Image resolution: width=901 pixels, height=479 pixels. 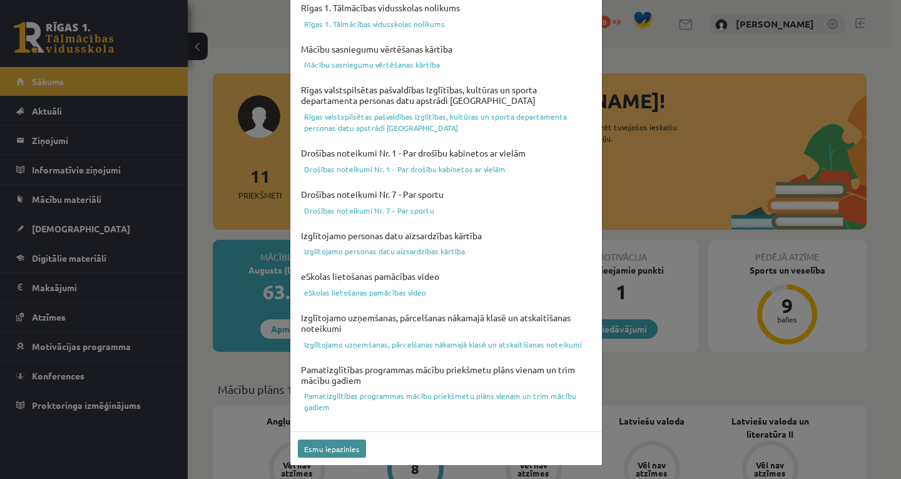 What do you see at coordinates (332, 448) in the screenshot?
I see `button: Esmu iepazinies` at bounding box center [332, 448].